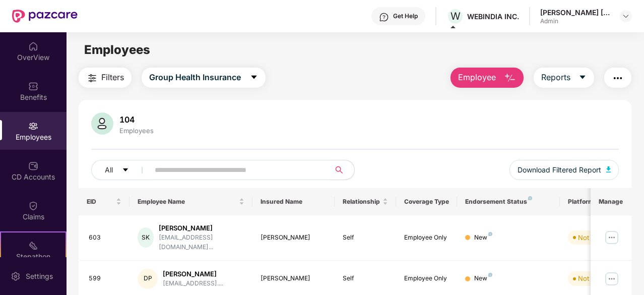 The width and height of the screenshot is (644, 295). Describe the element at coordinates (195, 77) in the screenshot. I see `span: Group Health Insurance` at that location.